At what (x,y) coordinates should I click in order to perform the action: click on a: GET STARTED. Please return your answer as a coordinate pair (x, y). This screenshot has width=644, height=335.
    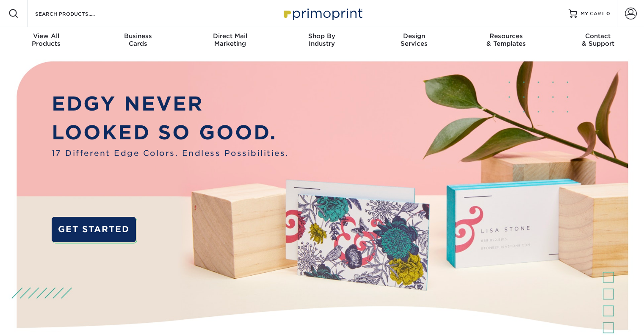
    Looking at the image, I should click on (94, 230).